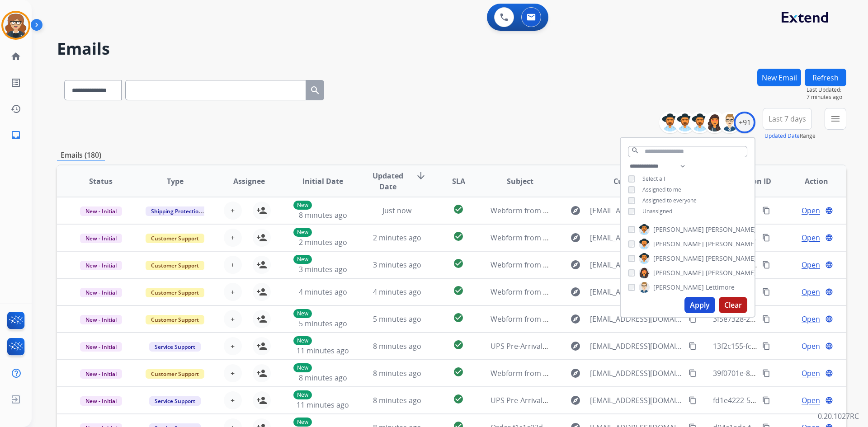 The height and width of the screenshot is (427, 868). What do you see at coordinates (100, 181) in the screenshot?
I see `span: Status` at bounding box center [100, 181].